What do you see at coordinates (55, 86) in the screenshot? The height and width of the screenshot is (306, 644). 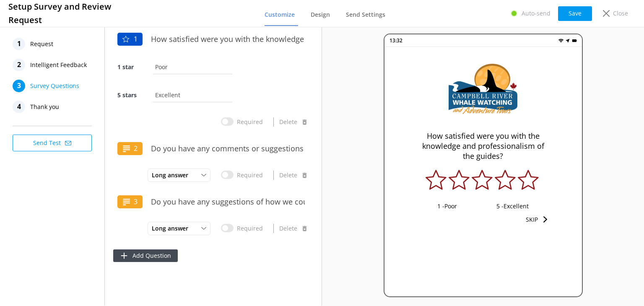 I see `span: Survey Questions` at bounding box center [55, 86].